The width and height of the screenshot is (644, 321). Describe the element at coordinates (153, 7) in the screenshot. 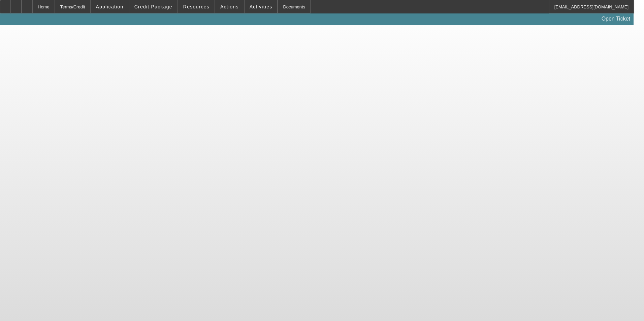

I see `span: Credit Package` at that location.